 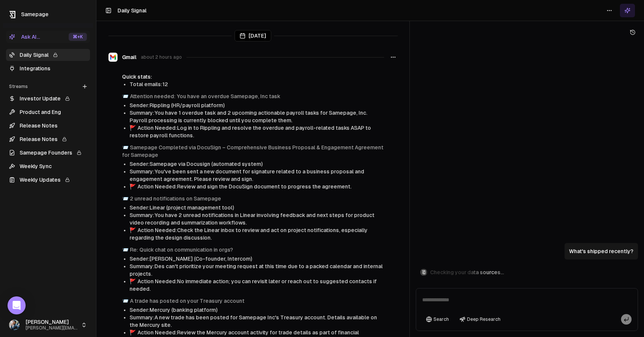 I want to click on li: Total emails: 12, so click(x=257, y=85).